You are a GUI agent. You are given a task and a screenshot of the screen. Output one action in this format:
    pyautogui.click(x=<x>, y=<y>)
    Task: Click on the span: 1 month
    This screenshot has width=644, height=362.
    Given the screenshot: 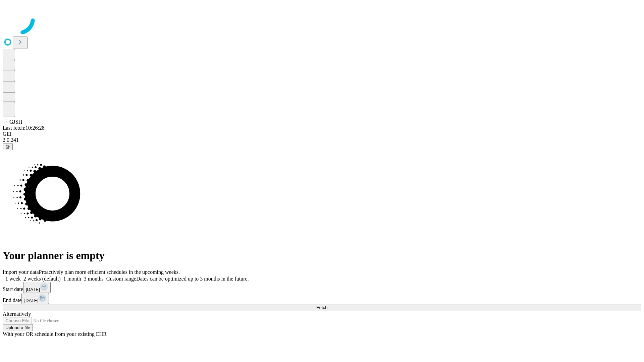 What is the action you would take?
    pyautogui.click(x=72, y=278)
    